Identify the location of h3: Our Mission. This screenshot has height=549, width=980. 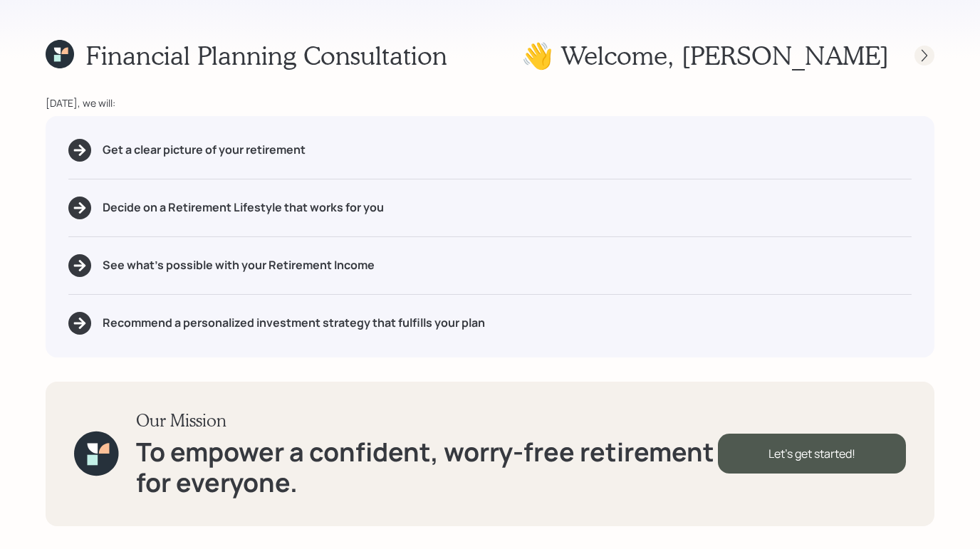
(427, 420).